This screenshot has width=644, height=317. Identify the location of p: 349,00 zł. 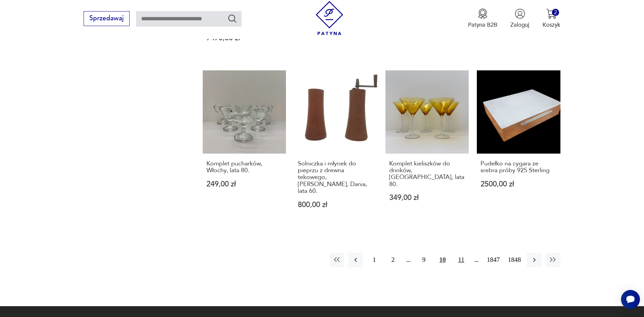
(427, 198).